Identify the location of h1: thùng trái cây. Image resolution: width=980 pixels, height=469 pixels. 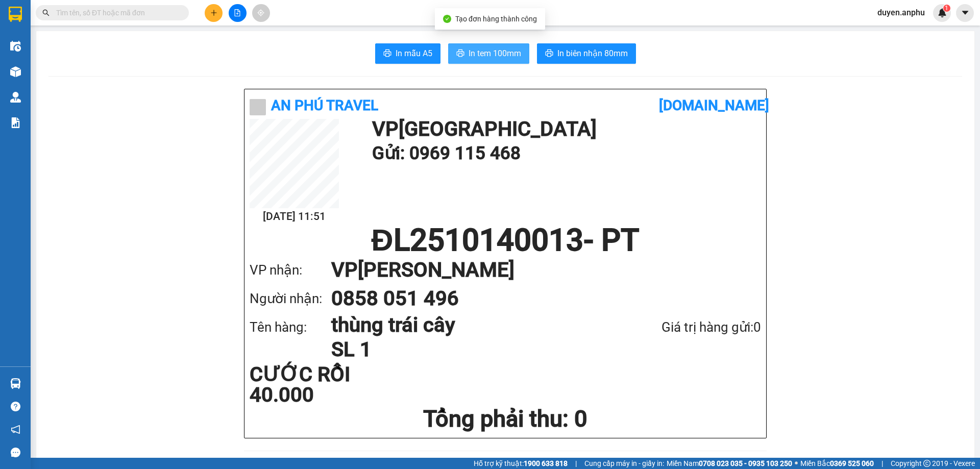
(469, 325).